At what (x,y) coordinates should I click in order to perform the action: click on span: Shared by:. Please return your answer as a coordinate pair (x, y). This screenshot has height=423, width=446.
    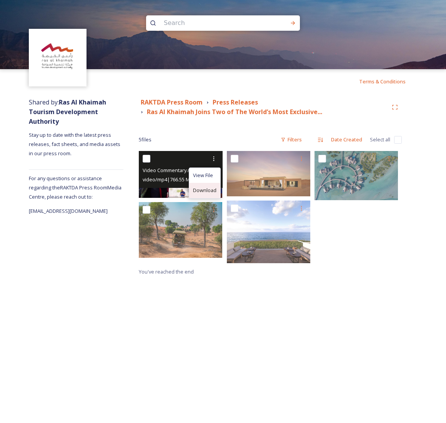
    Looking at the image, I should click on (67, 112).